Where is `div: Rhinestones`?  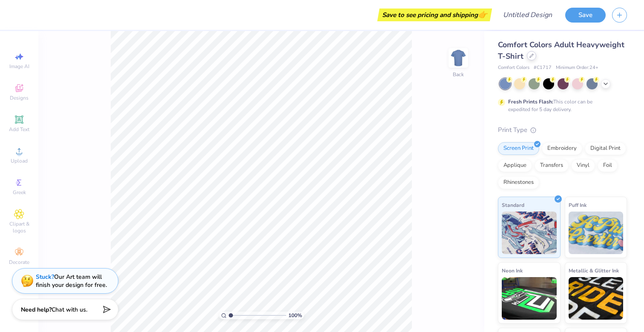
div: Rhinestones is located at coordinates (518, 183).